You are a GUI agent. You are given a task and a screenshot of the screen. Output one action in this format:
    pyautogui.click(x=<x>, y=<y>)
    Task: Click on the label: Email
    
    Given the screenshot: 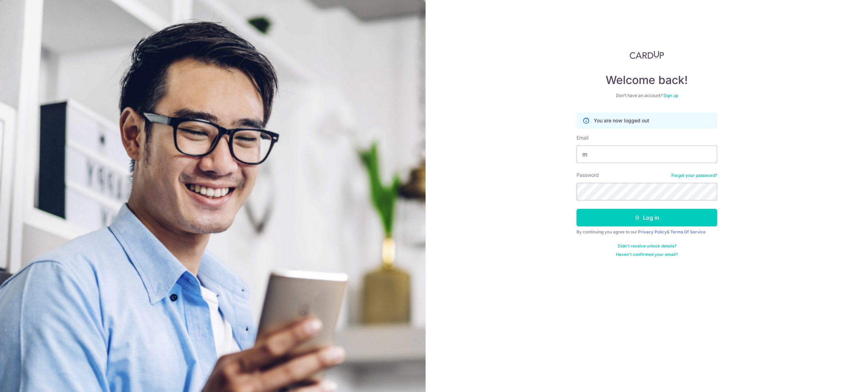 What is the action you would take?
    pyautogui.click(x=582, y=138)
    